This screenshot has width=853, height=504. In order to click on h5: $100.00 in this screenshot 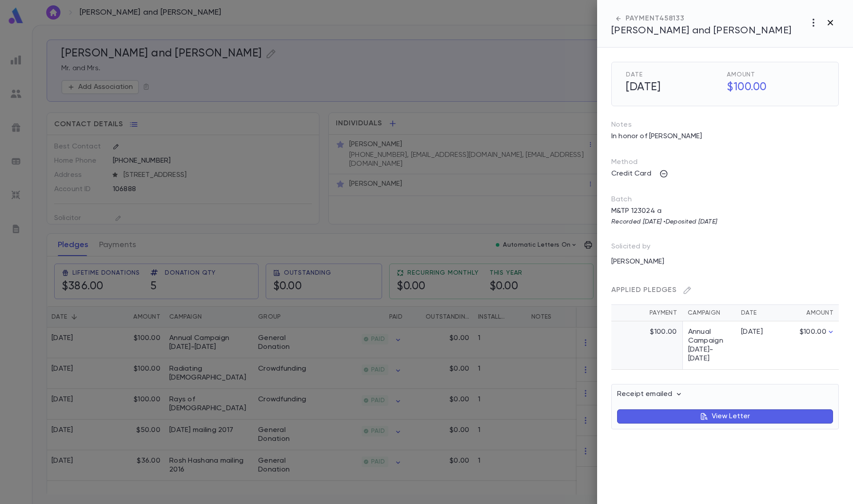, I will do `click(773, 87)`.